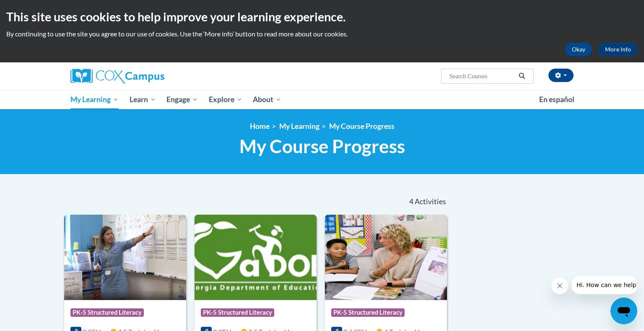 The height and width of the screenshot is (331, 644). Describe the element at coordinates (578, 49) in the screenshot. I see `button: Okay` at that location.